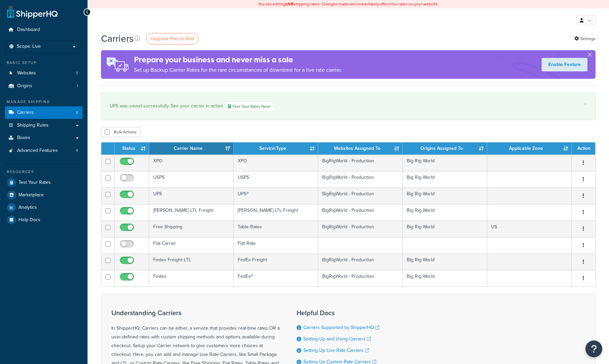  Describe the element at coordinates (33, 12) in the screenshot. I see `a: ShipperHQ Home` at that location.